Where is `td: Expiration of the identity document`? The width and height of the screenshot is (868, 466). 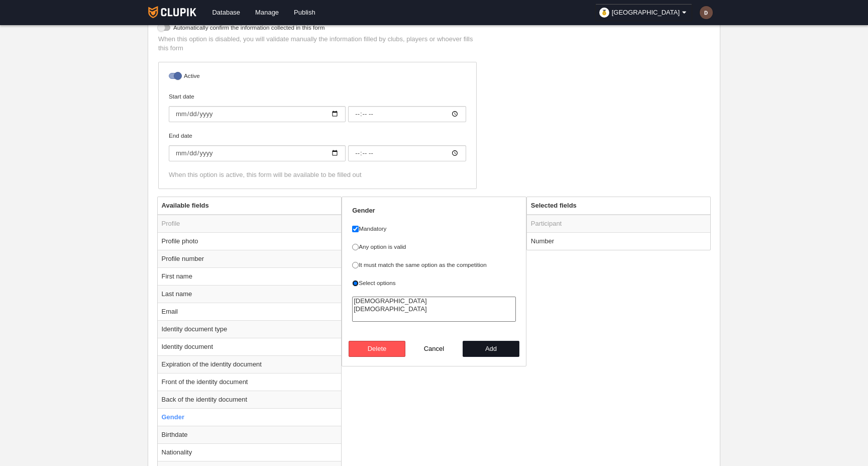
td: Expiration of the identity document is located at coordinates (250, 364).